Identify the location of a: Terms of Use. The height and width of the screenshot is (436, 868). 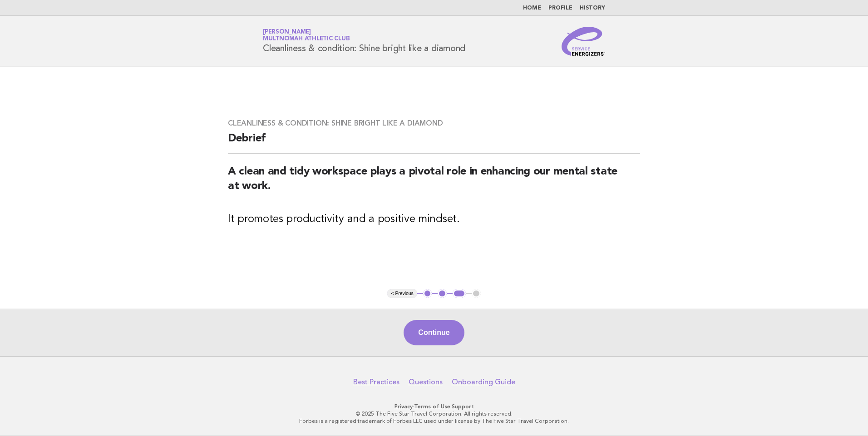
(432, 407).